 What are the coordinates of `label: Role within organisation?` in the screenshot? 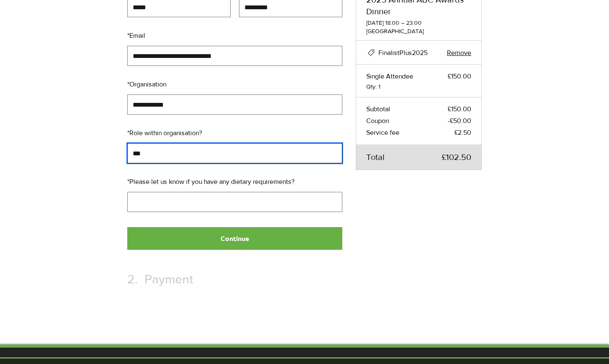 It's located at (235, 133).